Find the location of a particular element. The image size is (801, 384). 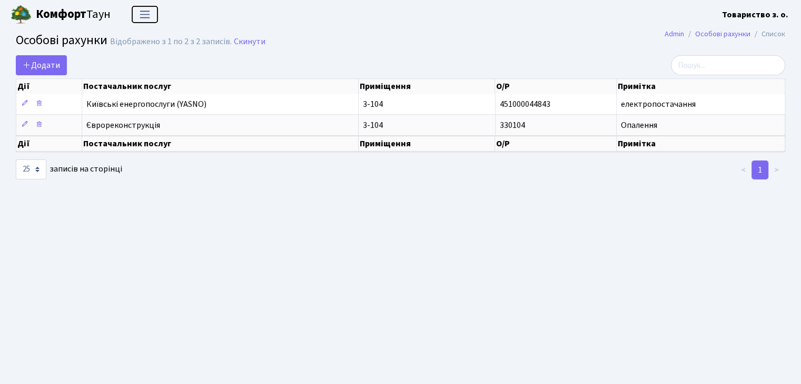

span: 451000044843 is located at coordinates (525, 104).